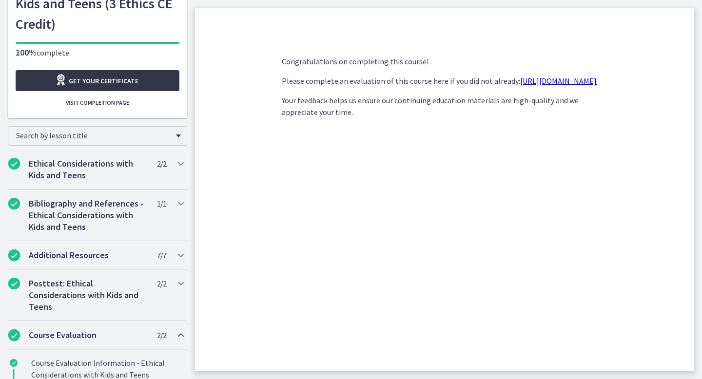  Describe the element at coordinates (98, 103) in the screenshot. I see `button: Visit completion page` at that location.